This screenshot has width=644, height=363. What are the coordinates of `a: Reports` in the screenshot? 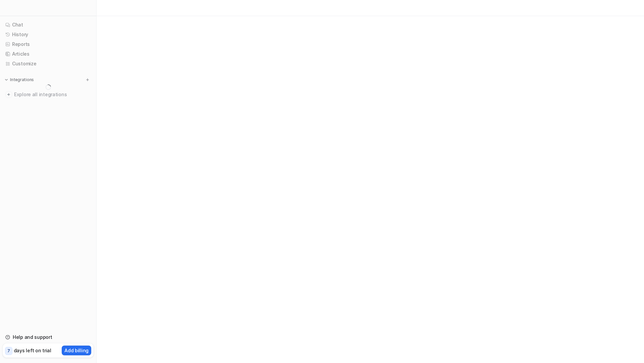 It's located at (48, 44).